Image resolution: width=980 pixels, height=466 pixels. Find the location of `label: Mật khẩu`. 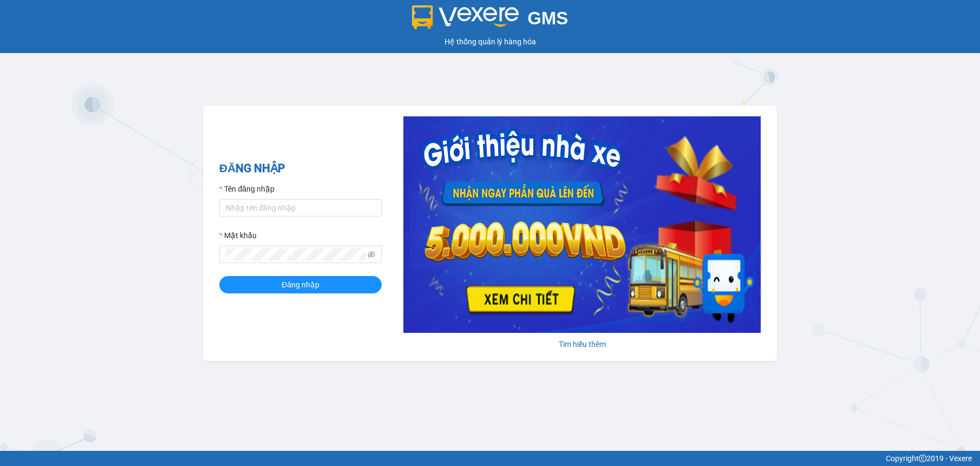

label: Mật khẩu is located at coordinates (238, 235).